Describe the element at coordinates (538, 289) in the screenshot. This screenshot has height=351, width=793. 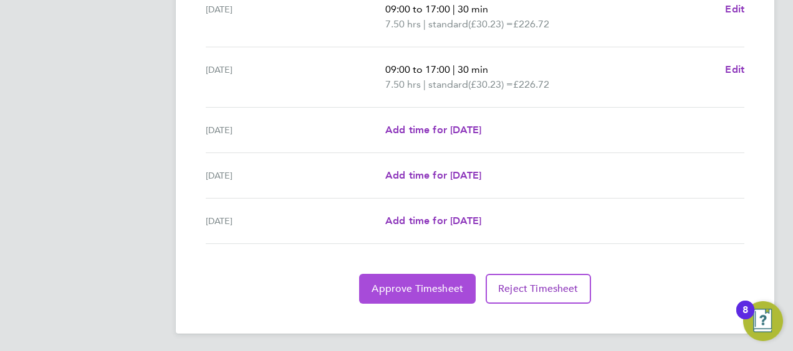
I see `span: Reject Timesheet` at that location.